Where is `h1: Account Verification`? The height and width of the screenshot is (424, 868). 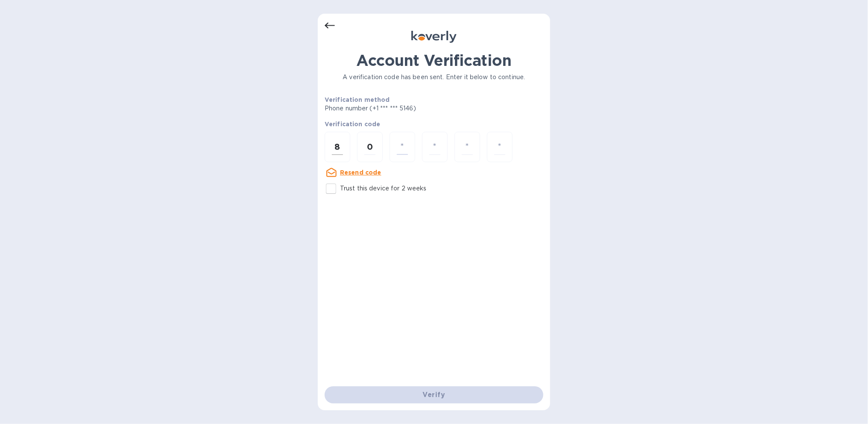
h1: Account Verification is located at coordinates (434, 61).